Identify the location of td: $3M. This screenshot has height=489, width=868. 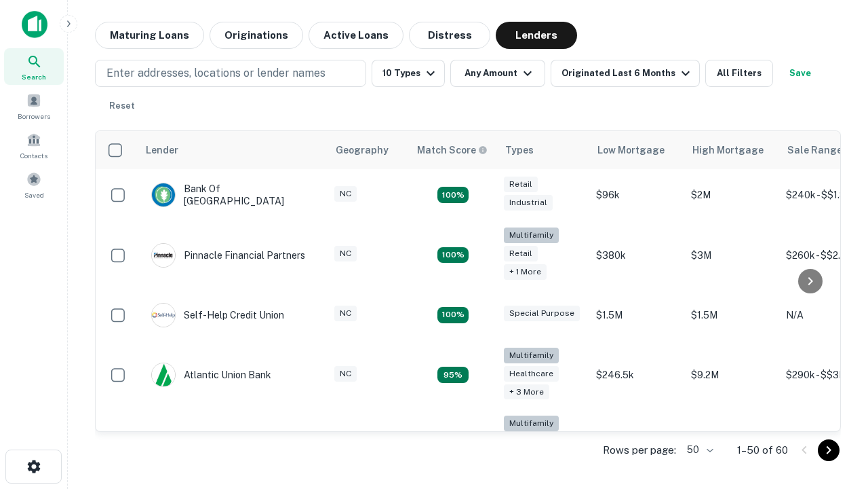
(732, 255).